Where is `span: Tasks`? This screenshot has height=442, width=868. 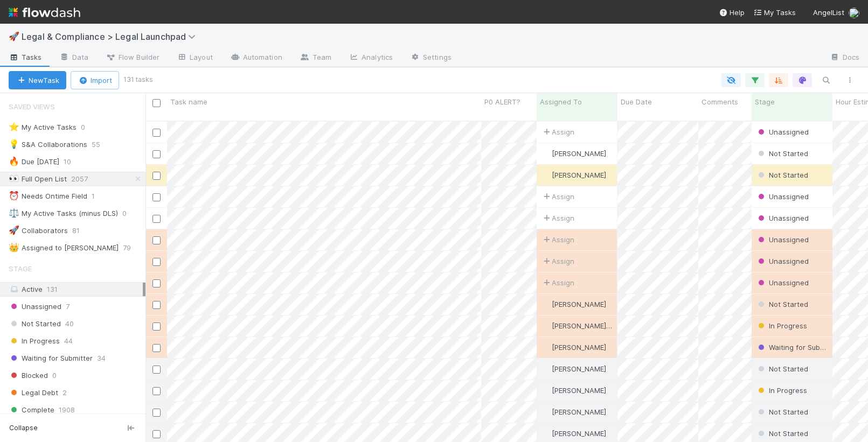 span: Tasks is located at coordinates (25, 57).